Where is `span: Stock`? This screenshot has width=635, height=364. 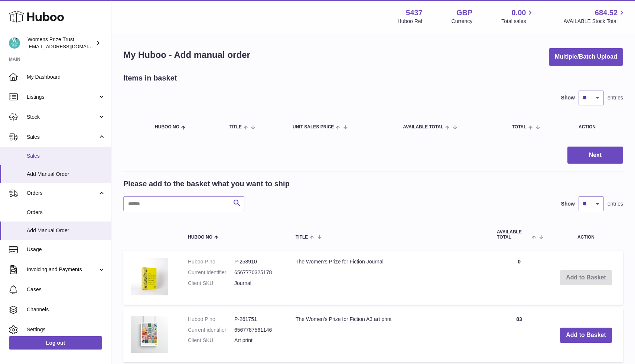 span: Stock is located at coordinates (62, 117).